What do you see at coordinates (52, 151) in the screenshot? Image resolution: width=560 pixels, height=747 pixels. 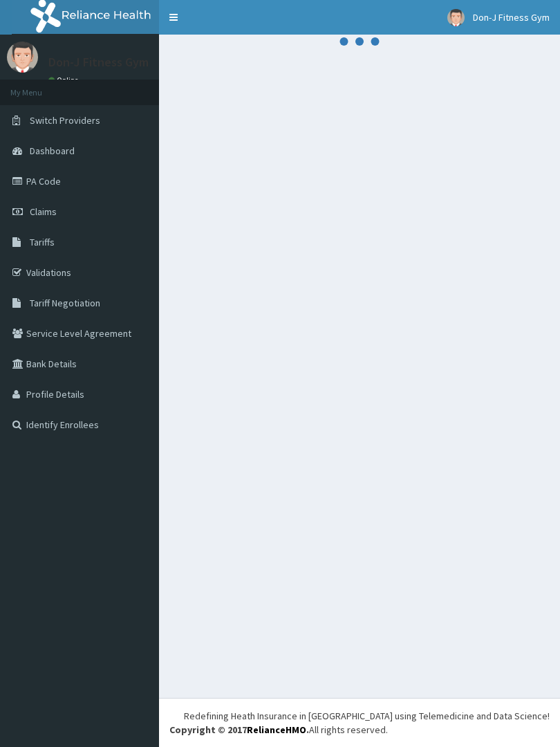 I see `span: Dashboard` at bounding box center [52, 151].